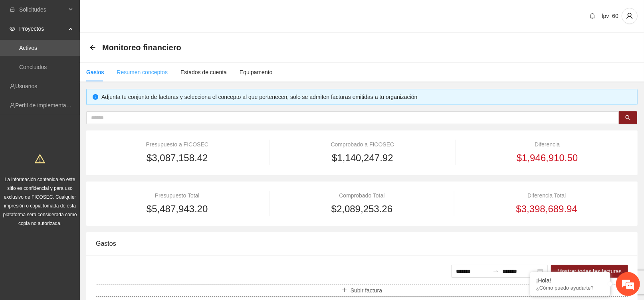 This screenshot has height=300, width=644. I want to click on span: swap-right, so click(496, 271).